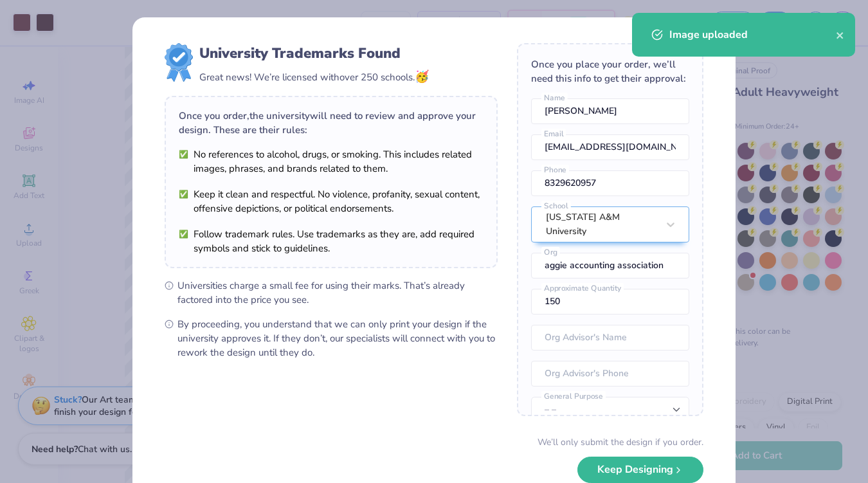  What do you see at coordinates (338, 293) in the screenshot?
I see `span: Universities charge a small fee for using their marks. That’s already factored into the price you...` at bounding box center [338, 293].